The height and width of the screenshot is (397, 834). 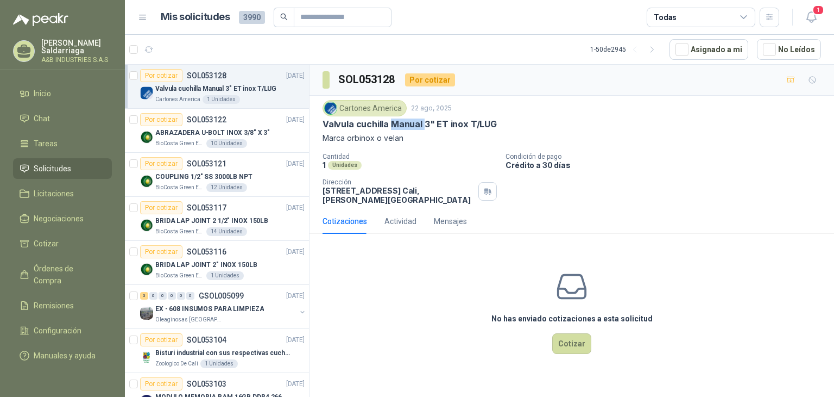 What do you see at coordinates (206, 76) in the screenshot?
I see `p: SOL053128` at bounding box center [206, 76].